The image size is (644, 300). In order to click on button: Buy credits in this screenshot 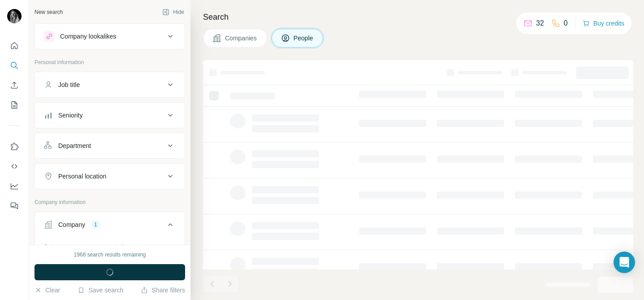, I will do `click(603, 23)`.